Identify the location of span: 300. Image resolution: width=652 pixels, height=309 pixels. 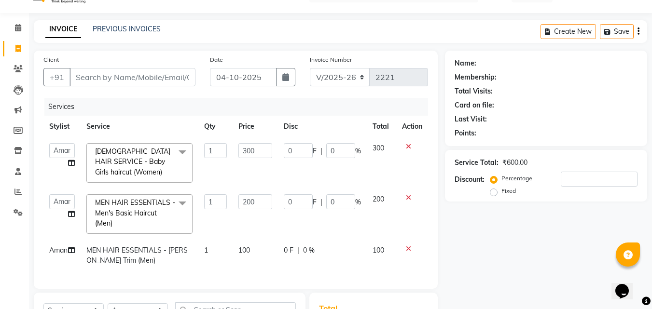
(378, 148).